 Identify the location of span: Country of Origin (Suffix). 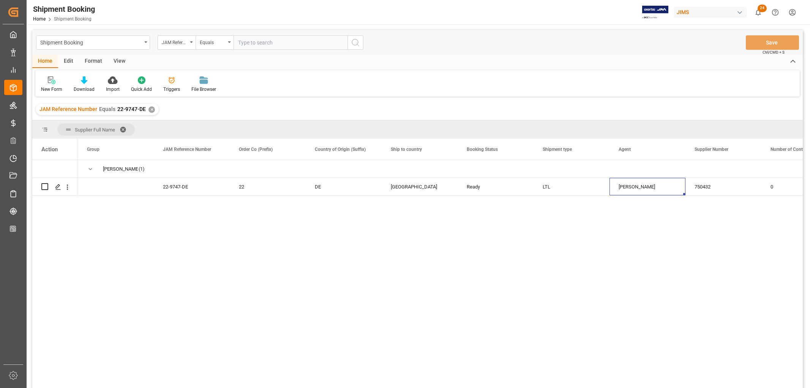
(340, 149).